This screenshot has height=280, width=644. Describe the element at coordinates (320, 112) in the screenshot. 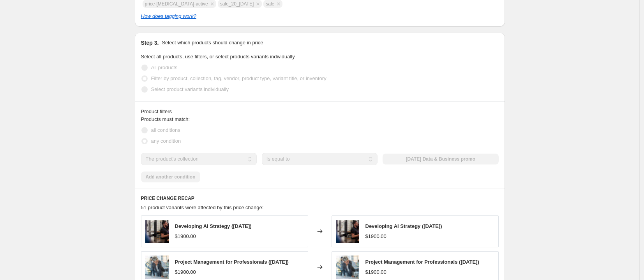

I see `div: Product filters` at that location.